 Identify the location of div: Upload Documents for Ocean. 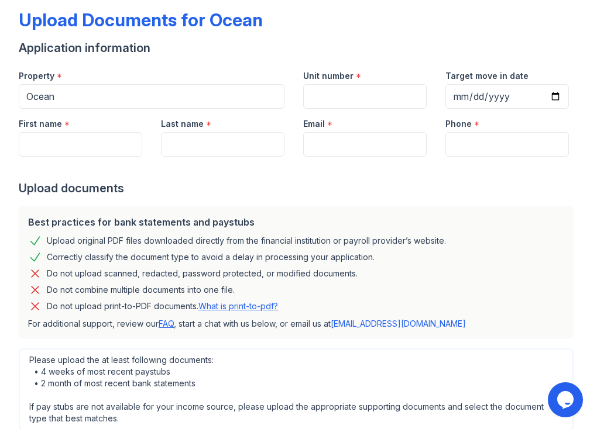
(140, 20).